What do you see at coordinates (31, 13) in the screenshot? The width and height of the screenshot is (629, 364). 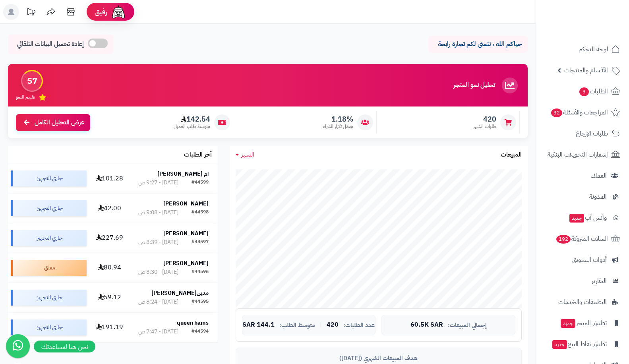 I see `a: تحديثات المنصة` at bounding box center [31, 13].